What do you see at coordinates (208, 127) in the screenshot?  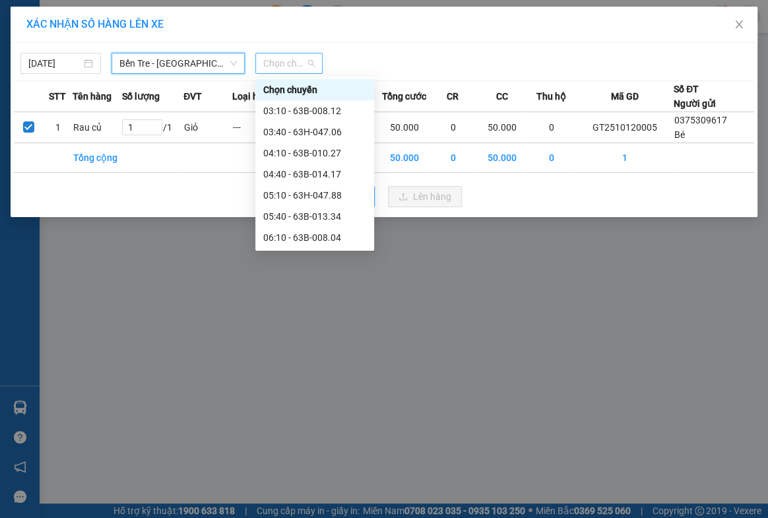 I see `td: Giỏ` at bounding box center [208, 127].